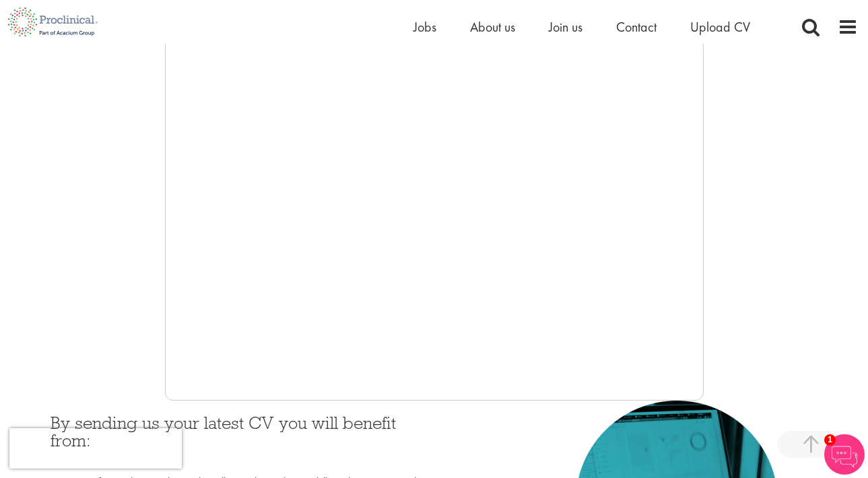  I want to click on span: Contact, so click(636, 27).